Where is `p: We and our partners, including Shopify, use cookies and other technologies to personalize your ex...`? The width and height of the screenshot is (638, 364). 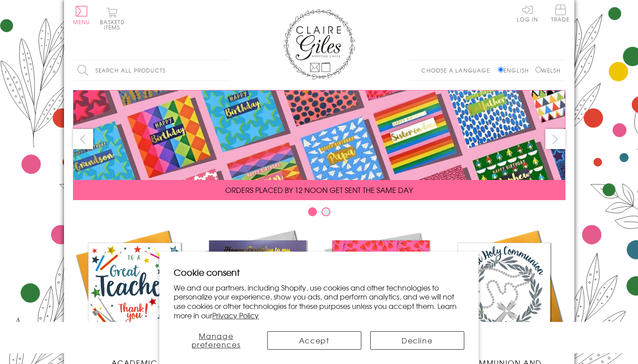
p: We and our partners, including Shopify, use cookies and other technologies to personalize your ex... is located at coordinates (319, 302).